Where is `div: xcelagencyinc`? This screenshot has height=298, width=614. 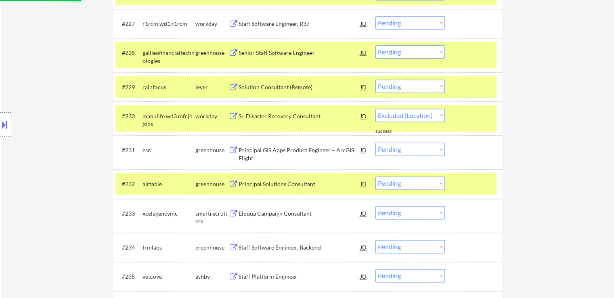
div: xcelagencyinc is located at coordinates (169, 214).